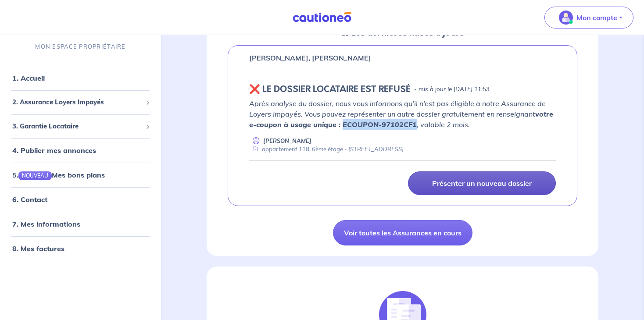 This screenshot has width=644, height=320. What do you see at coordinates (80, 102) in the screenshot?
I see `div: 2. Assurance Loyers Impayés` at bounding box center [80, 102].